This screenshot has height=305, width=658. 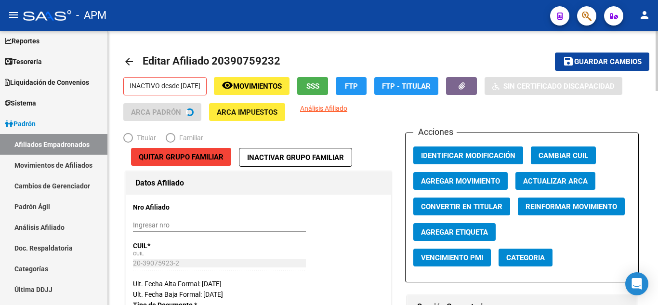 What do you see at coordinates (461, 181) in the screenshot?
I see `span: Agregar Movimiento` at bounding box center [461, 181].